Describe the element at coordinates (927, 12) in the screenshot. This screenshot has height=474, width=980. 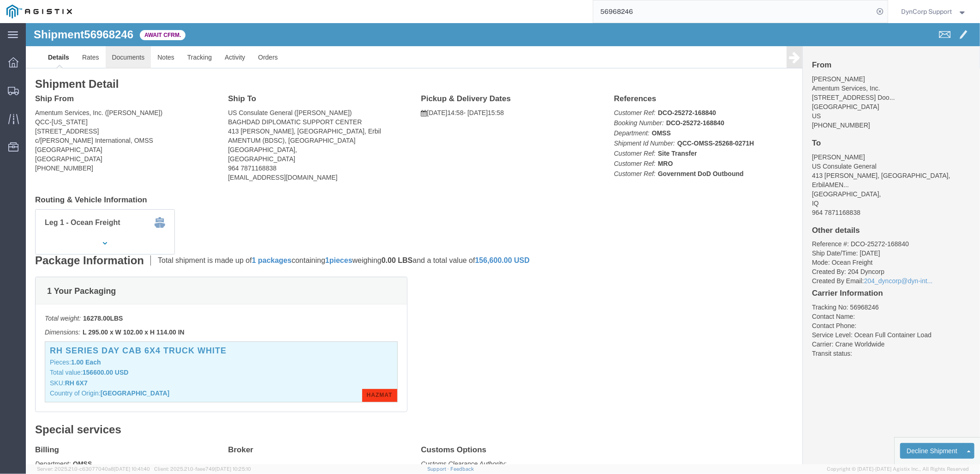
I see `span: DynCorp Support` at that location.